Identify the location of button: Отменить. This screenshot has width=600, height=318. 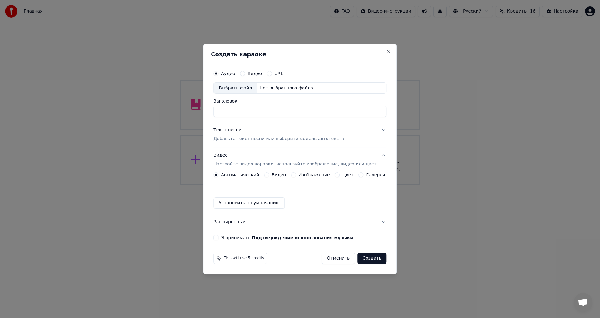
(338, 258).